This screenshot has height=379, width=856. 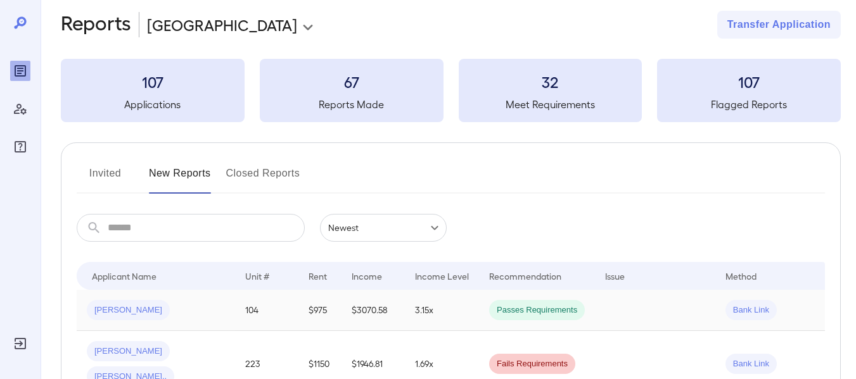 What do you see at coordinates (20, 71) in the screenshot?
I see `div: Reports` at bounding box center [20, 71].